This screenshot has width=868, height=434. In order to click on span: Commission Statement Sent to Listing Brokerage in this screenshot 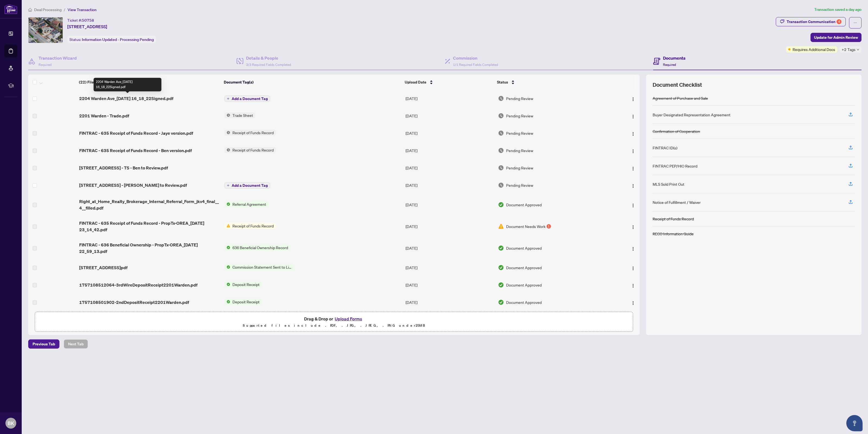, I will do `click(262, 267)`.